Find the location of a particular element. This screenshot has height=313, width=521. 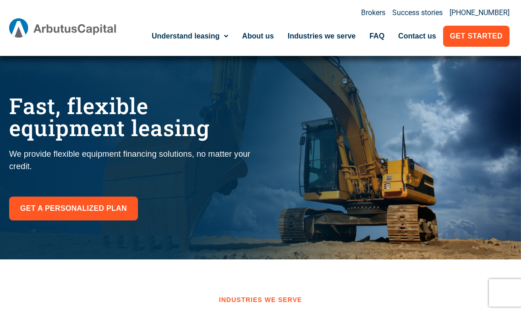

a: Brokers is located at coordinates (373, 13).